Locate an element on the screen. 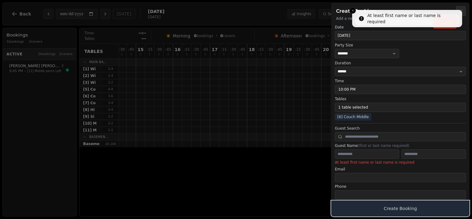 The height and width of the screenshot is (219, 472). span: [6] Couch Middle is located at coordinates (353, 117).